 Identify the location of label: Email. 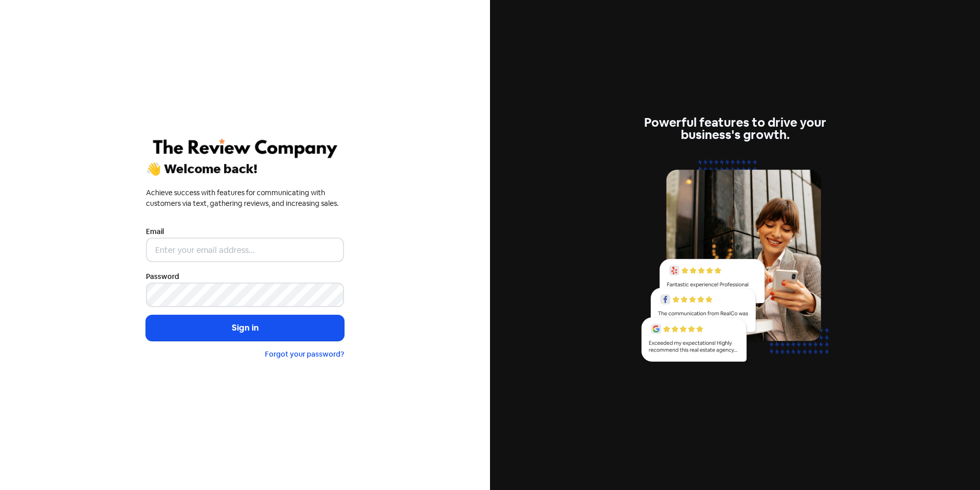
(154, 231).